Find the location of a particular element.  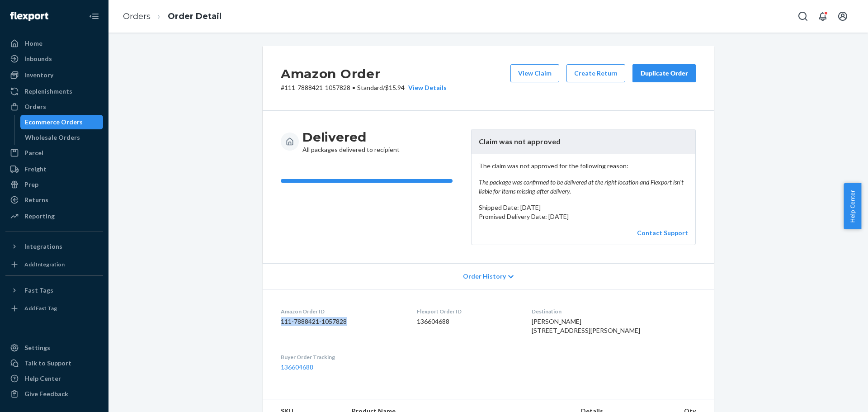

a: Replenishments is located at coordinates (54, 92).